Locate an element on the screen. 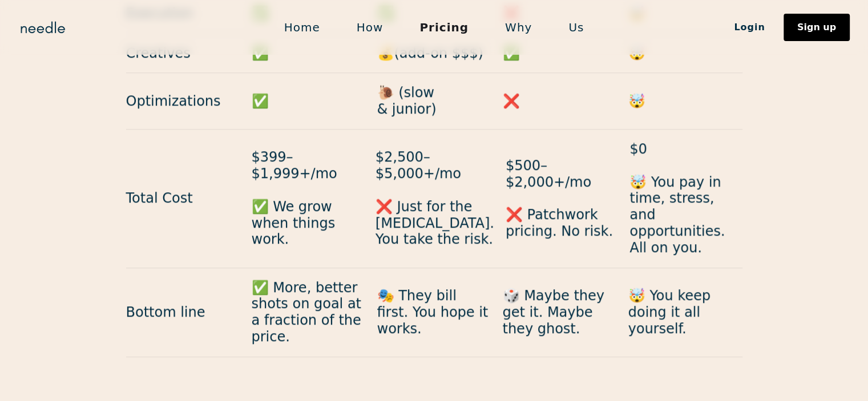 This screenshot has height=401, width=868. p: 🤯 You keep doing it all yourself. is located at coordinates (685, 312).